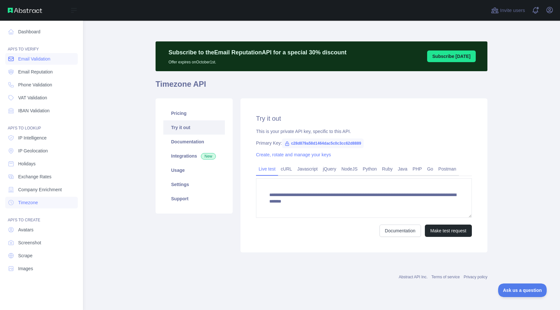 The width and height of the screenshot is (560, 310). I want to click on span: Holidays, so click(27, 164).